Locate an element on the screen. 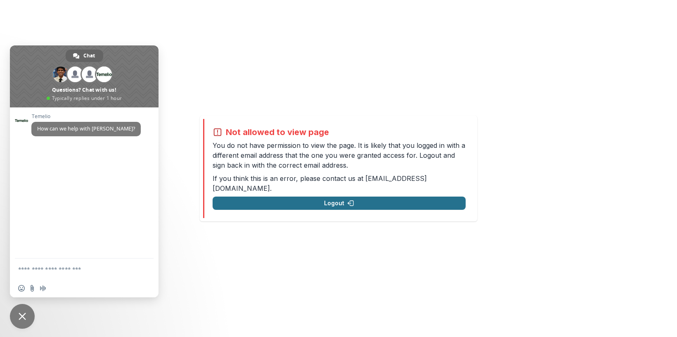 Image resolution: width=677 pixels, height=337 pixels. a: Chat is located at coordinates (84, 56).